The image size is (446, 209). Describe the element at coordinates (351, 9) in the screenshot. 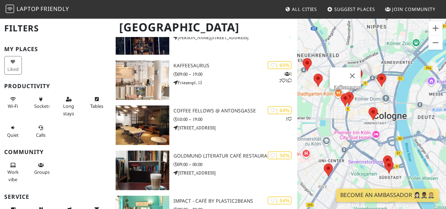

I see `a: Suggest Places` at that location.